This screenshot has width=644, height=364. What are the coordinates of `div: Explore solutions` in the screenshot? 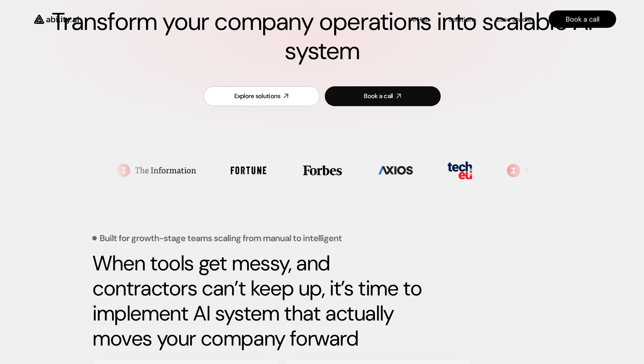 It's located at (257, 96).